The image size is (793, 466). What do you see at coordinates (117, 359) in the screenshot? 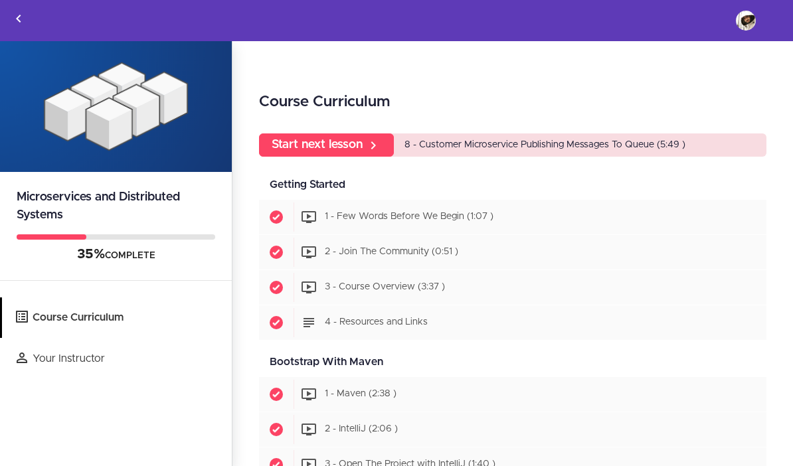
I see `a: Your Instructor` at bounding box center [117, 359].